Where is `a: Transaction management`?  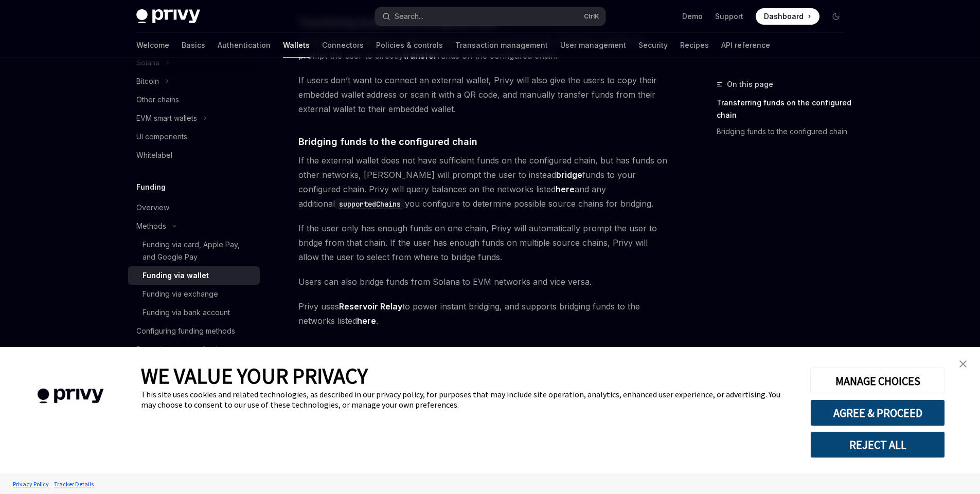
a: Transaction management is located at coordinates (502, 45).